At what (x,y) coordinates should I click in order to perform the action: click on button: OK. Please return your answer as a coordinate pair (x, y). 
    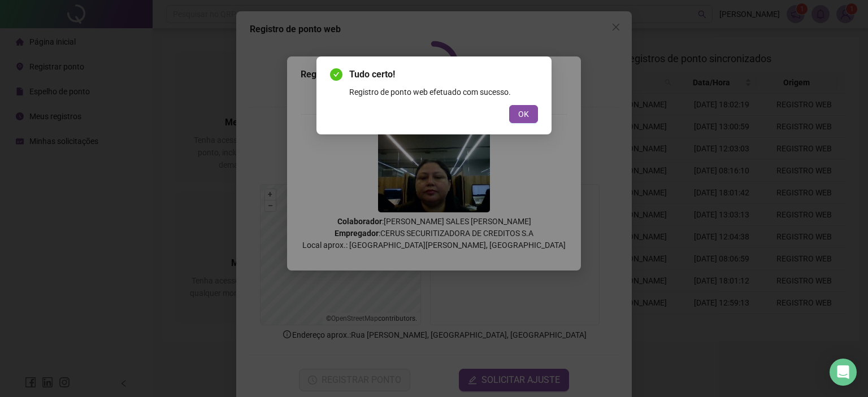
    Looking at the image, I should click on (523, 114).